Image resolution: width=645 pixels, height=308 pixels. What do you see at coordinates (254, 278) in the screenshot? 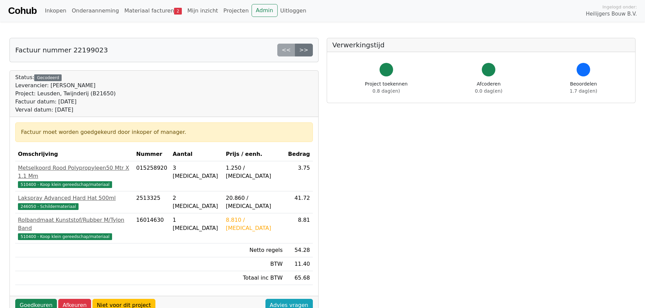
I see `td: Totaal inc BTW` at bounding box center [254, 278].